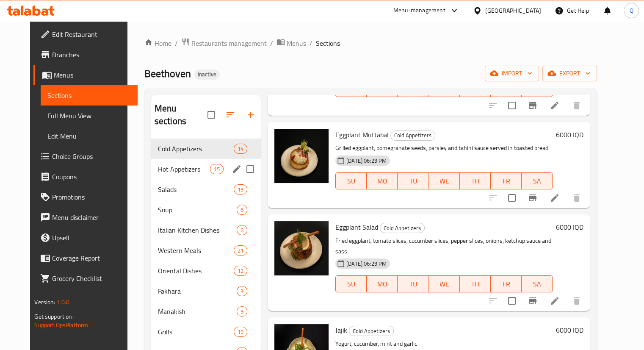  I want to click on div: Inactive, so click(207, 75).